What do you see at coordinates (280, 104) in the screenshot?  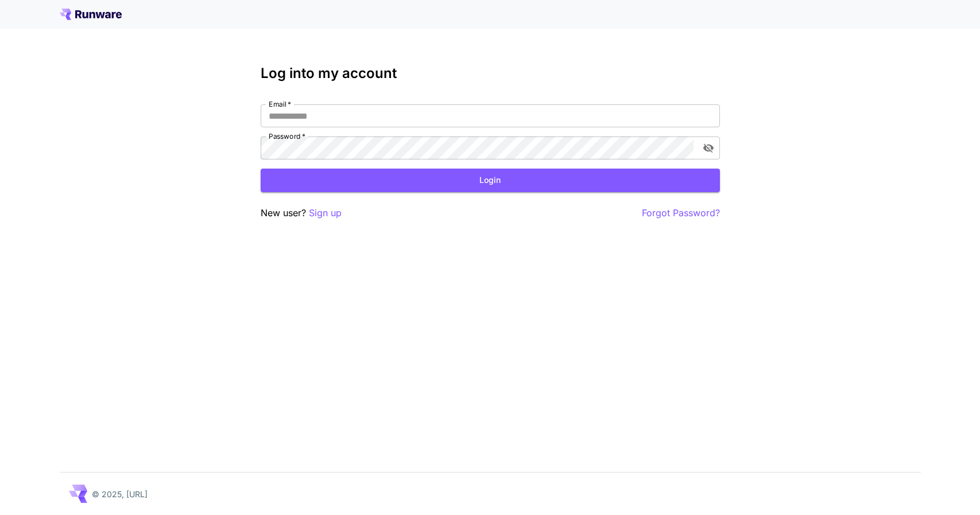 I see `label: Email` at bounding box center [280, 104].